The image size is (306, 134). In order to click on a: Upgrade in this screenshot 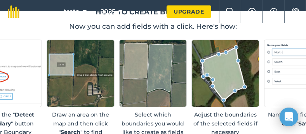, I will do `click(189, 12)`.